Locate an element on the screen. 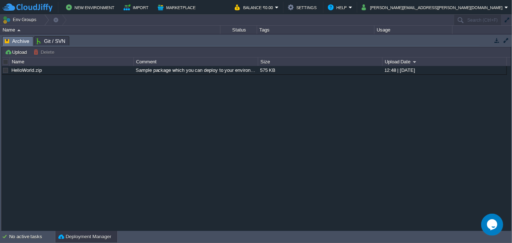 This screenshot has height=243, width=512. div: Upload Date is located at coordinates (444, 62).